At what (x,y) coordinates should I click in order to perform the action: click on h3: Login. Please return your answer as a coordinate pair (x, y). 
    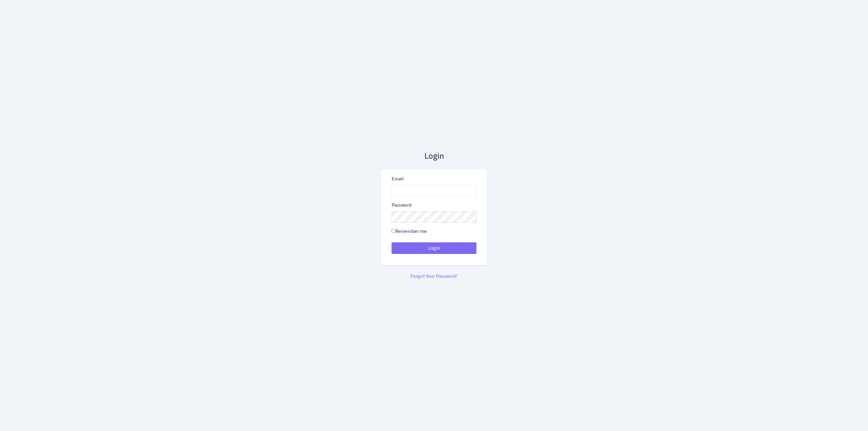
    Looking at the image, I should click on (434, 156).